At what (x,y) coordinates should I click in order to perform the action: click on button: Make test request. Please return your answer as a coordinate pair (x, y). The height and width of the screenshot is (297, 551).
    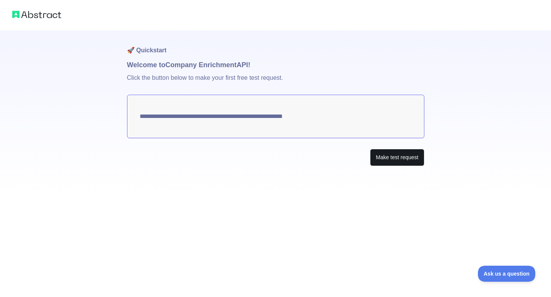
    Looking at the image, I should click on (396, 158).